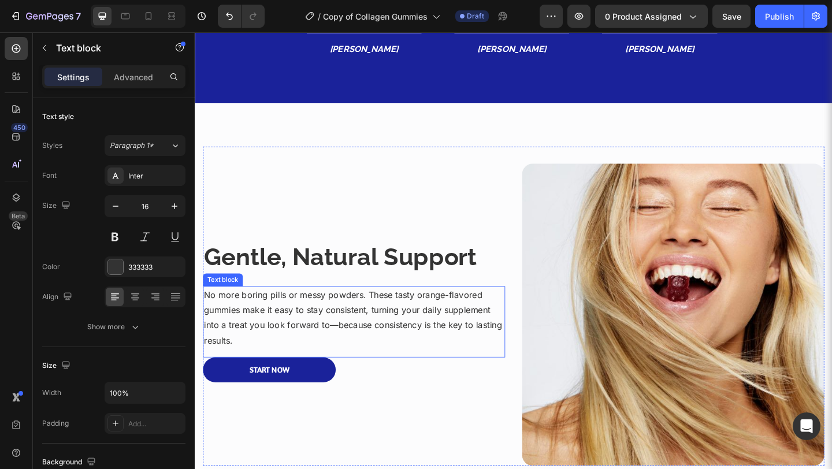 The image size is (832, 469). Describe the element at coordinates (78, 16) in the screenshot. I see `p: 7` at that location.